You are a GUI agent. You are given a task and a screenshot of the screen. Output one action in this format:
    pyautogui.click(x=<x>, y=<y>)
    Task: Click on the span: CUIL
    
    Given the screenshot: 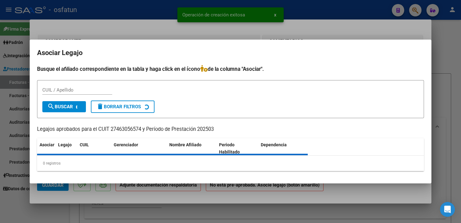 What is the action you would take?
    pyautogui.click(x=84, y=145)
    